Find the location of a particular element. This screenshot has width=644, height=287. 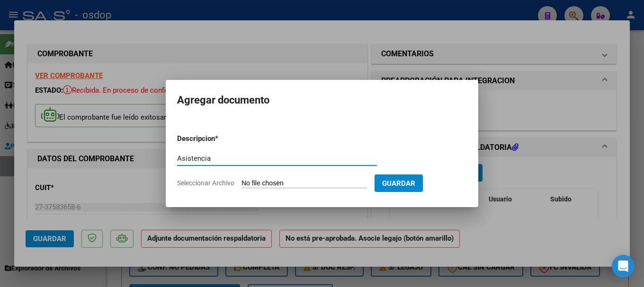

span: Seleccionar Archivo is located at coordinates (206, 183).